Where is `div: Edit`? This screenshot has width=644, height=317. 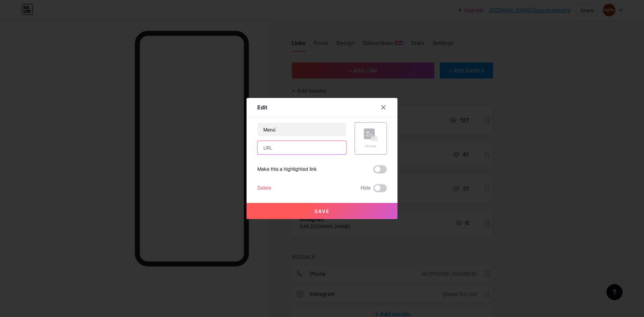
div: Edit is located at coordinates (262, 107).